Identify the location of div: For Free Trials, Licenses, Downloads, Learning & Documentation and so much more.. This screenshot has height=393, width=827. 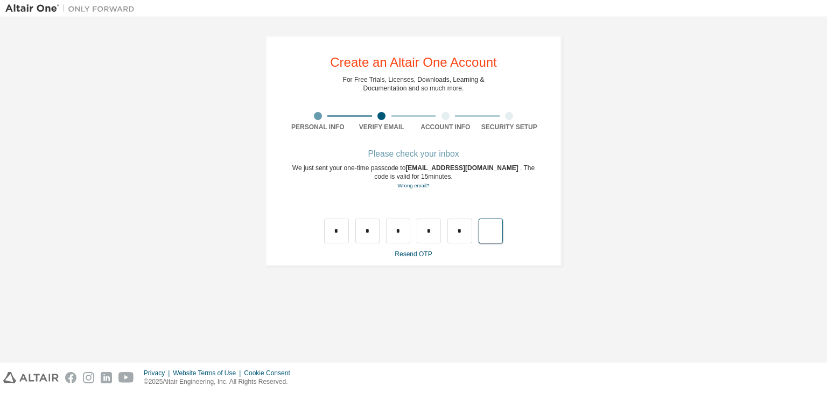
(414, 84).